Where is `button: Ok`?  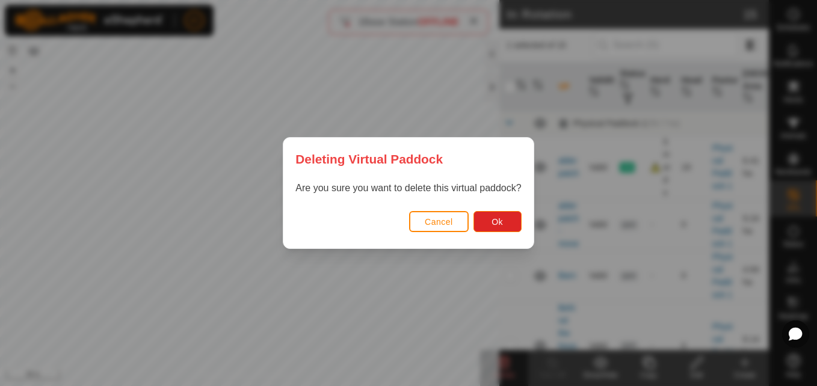
button: Ok is located at coordinates (498, 222).